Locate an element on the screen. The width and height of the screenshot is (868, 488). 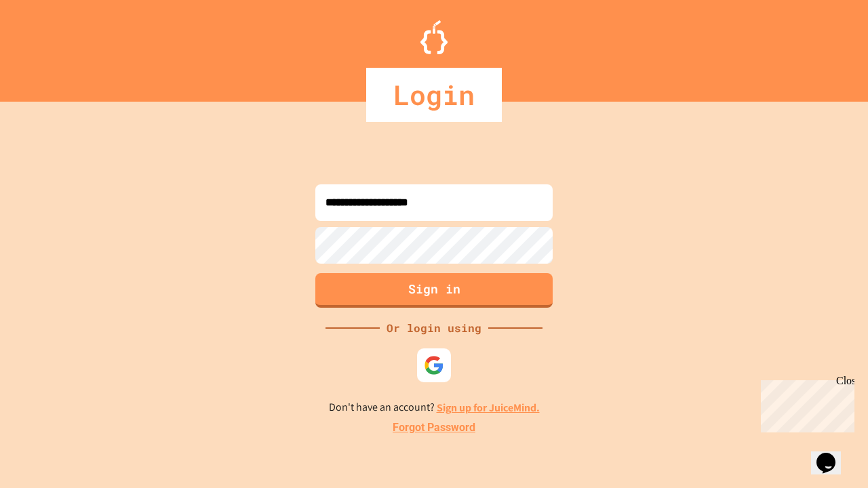
div: Or login using is located at coordinates (434, 328).